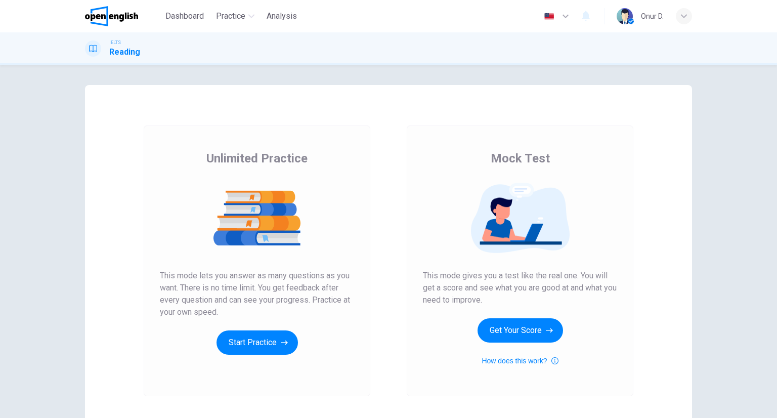 The image size is (777, 418). I want to click on button: How does this work?, so click(519, 361).